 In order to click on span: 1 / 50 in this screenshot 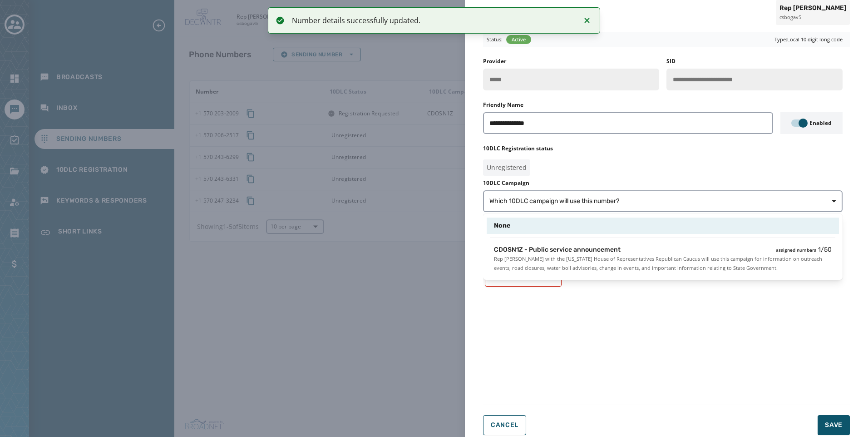, I will do `click(825, 250)`.